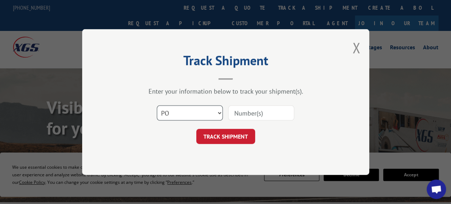 Image resolution: width=451 pixels, height=204 pixels. What do you see at coordinates (261, 113) in the screenshot?
I see `input: Number(s)` at bounding box center [261, 113].